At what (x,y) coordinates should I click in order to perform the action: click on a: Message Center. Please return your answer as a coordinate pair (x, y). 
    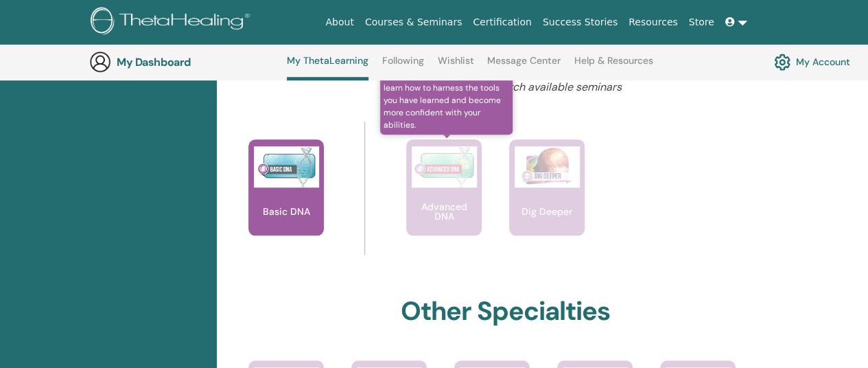
    Looking at the image, I should click on (524, 66).